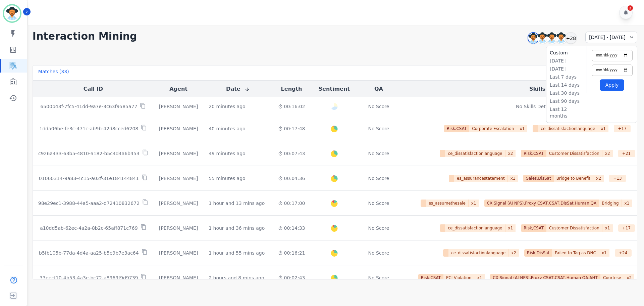 The height and width of the screenshot is (306, 644). I want to click on span: Risk,DisSat, so click(538, 253).